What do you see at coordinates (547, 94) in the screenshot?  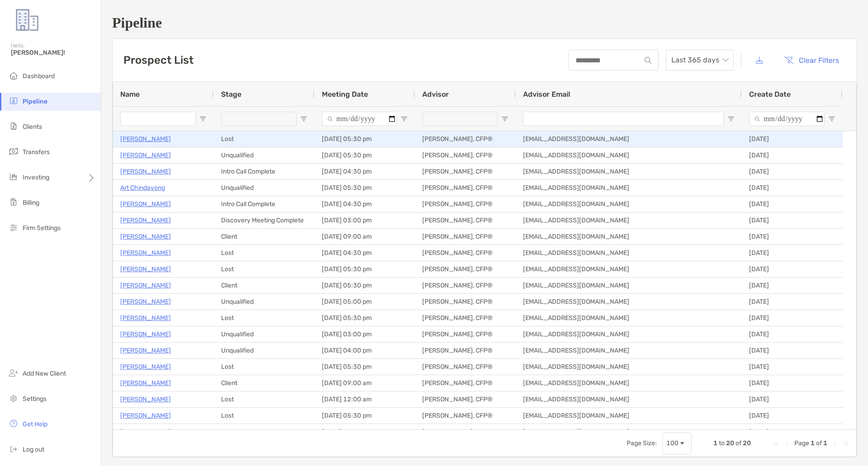 I see `span: Advisor Email` at bounding box center [547, 94].